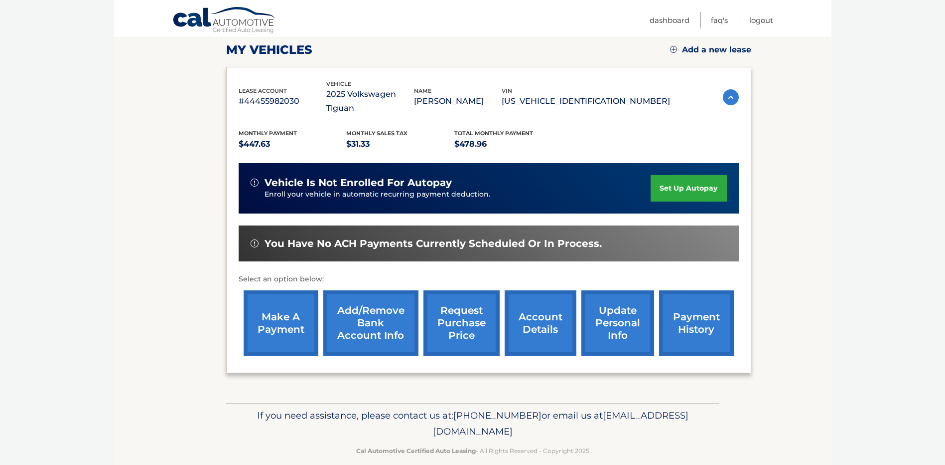 The image size is (945, 465). What do you see at coordinates (370, 101) in the screenshot?
I see `p: 2025 Volkswagen Tiguan` at bounding box center [370, 101].